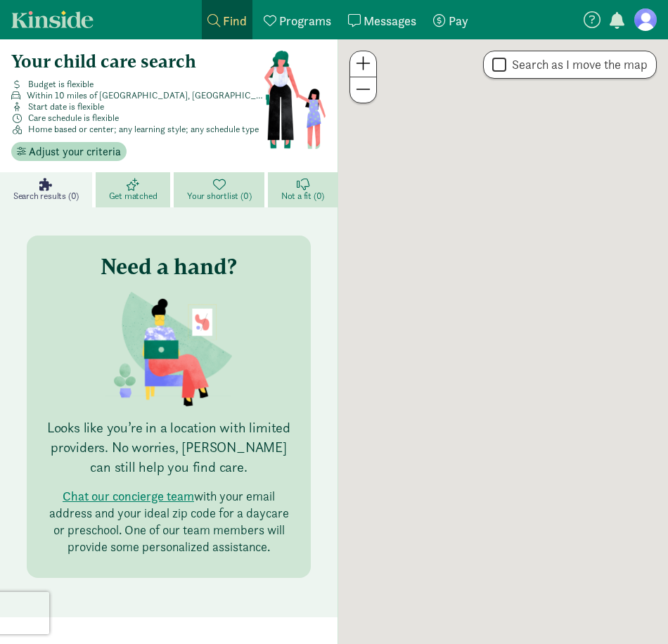 The image size is (668, 644). Describe the element at coordinates (61, 84) in the screenshot. I see `span: Budget is flexible` at that location.